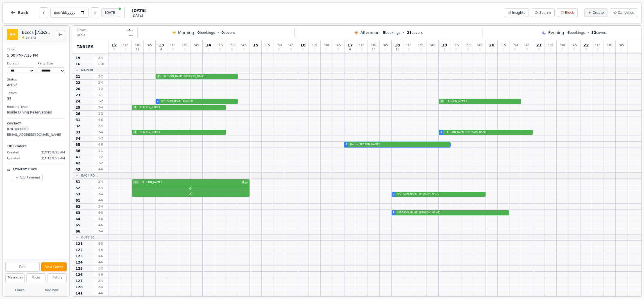 Image resolution: width=644 pixels, height=299 pixels. I want to click on button: Seat Guest, so click(54, 266).